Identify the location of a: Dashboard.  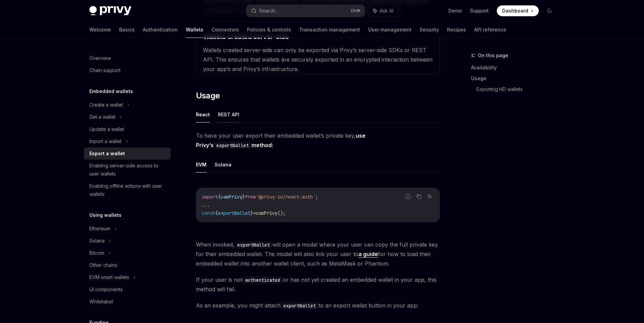
(518, 11).